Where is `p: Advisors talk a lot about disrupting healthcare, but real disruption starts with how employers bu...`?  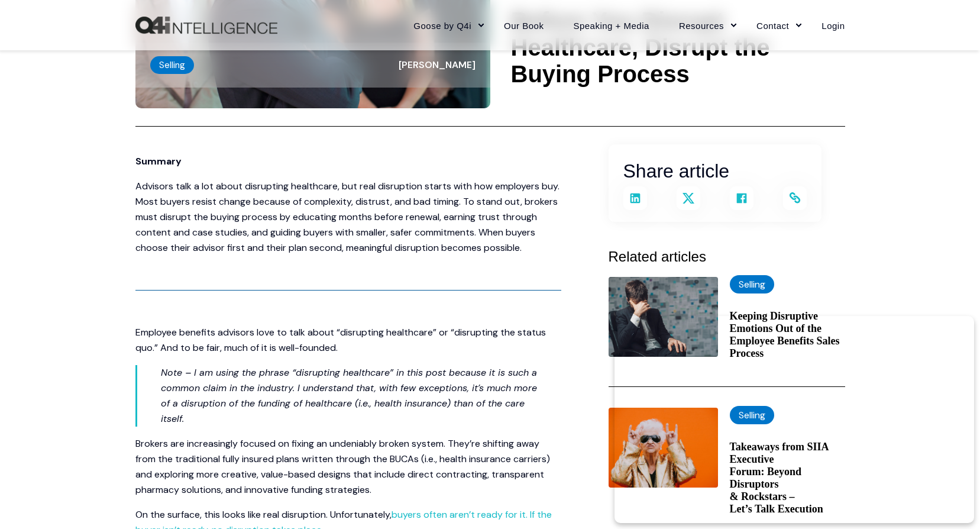
p: Advisors talk a lot about disrupting healthcare, but real disruption starts with how employers bu... is located at coordinates (348, 217).